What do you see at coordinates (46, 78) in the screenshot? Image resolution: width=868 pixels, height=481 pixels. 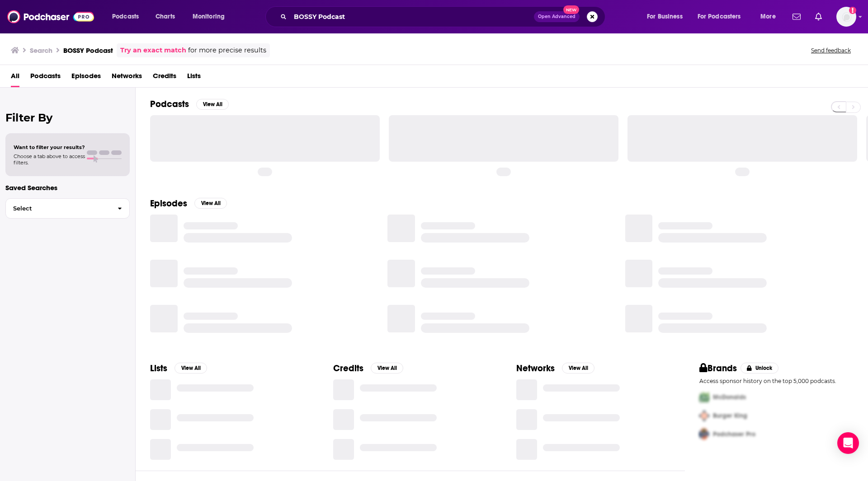 I see `a: Podcasts` at bounding box center [46, 78].